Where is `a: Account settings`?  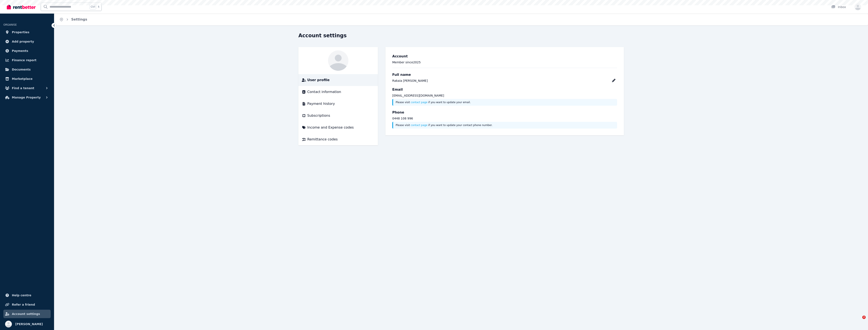
a: Account settings is located at coordinates (27, 314).